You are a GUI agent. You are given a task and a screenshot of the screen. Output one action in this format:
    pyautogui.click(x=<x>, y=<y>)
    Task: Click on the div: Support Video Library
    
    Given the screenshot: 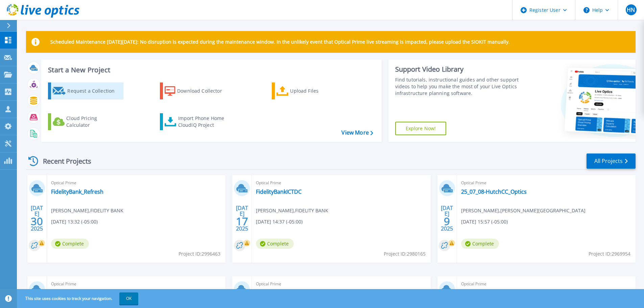 What is the action you would take?
    pyautogui.click(x=458, y=70)
    